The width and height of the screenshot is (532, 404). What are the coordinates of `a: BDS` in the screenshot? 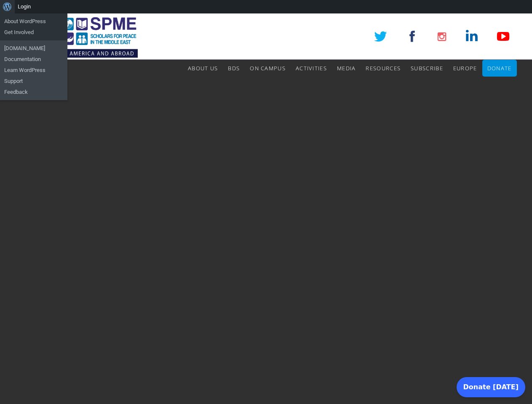 It's located at (234, 69).